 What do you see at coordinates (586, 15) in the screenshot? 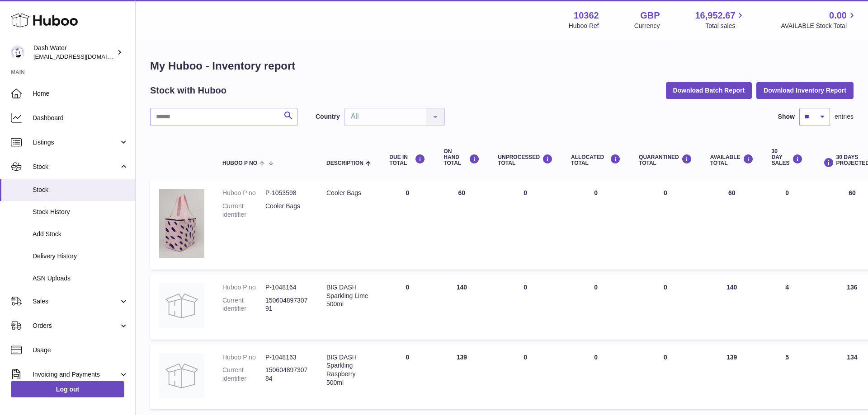
I see `strong: 10362` at bounding box center [586, 15].